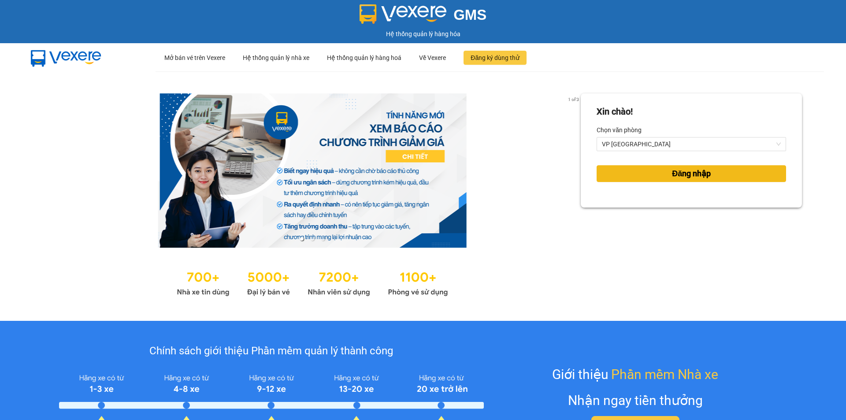  What do you see at coordinates (495, 58) in the screenshot?
I see `span: Đăng ký dùng thử` at bounding box center [495, 58].